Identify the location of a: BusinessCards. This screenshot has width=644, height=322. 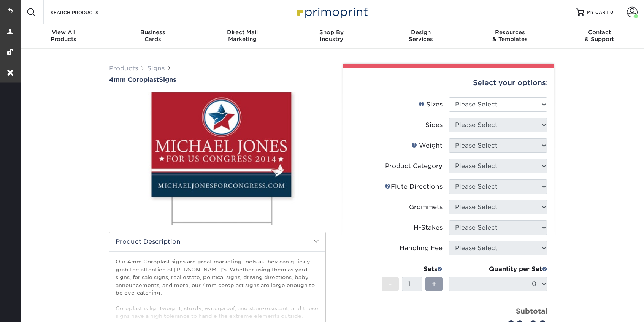
(153, 37).